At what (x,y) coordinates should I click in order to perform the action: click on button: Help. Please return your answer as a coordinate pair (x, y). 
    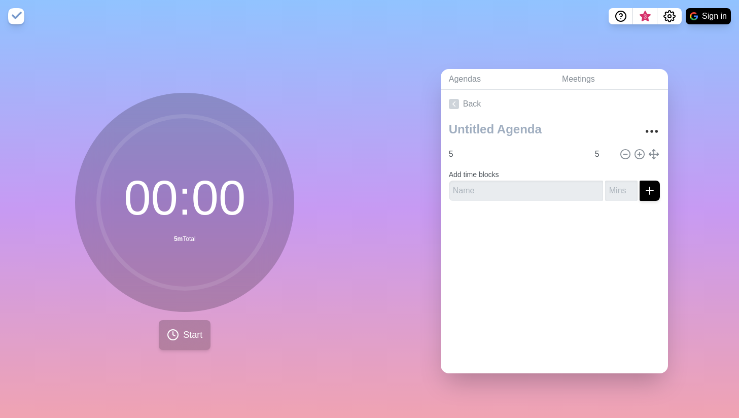
    Looking at the image, I should click on (621, 16).